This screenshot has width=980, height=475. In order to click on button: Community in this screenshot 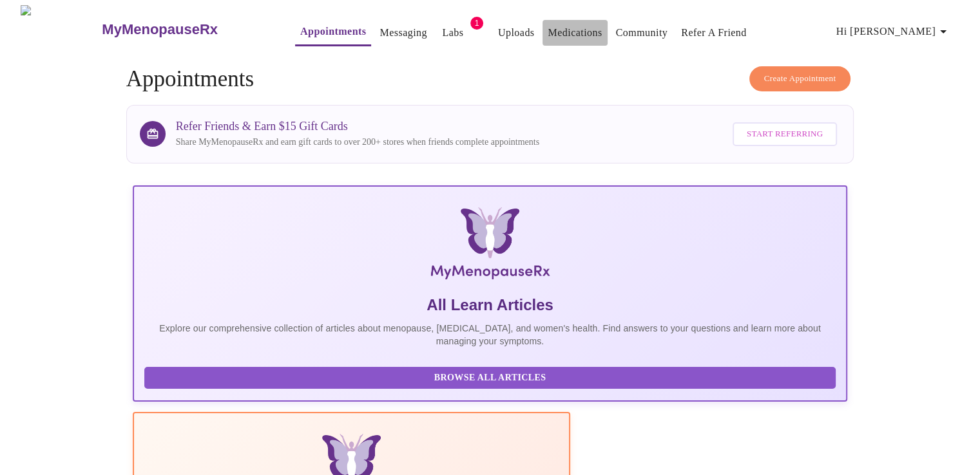, I will do `click(642, 33)`.